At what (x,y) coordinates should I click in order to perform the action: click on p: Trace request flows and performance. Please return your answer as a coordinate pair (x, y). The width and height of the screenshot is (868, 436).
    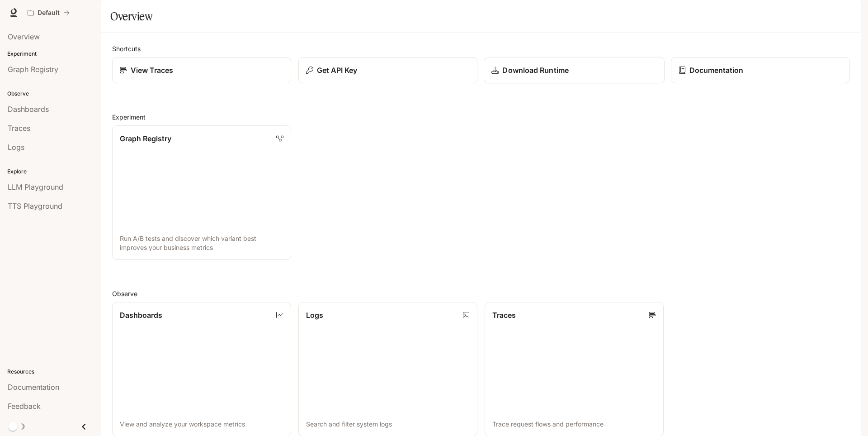
    Looking at the image, I should click on (574, 424).